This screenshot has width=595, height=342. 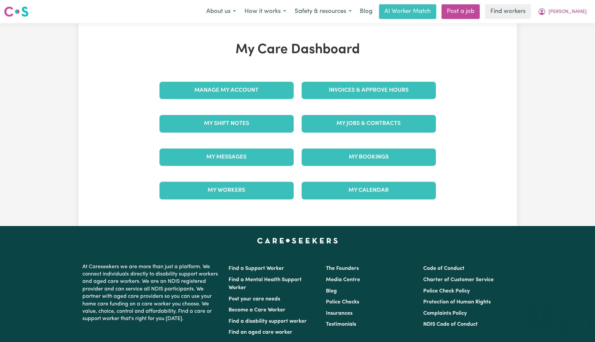 I want to click on a: Find an aged care worker, so click(x=260, y=332).